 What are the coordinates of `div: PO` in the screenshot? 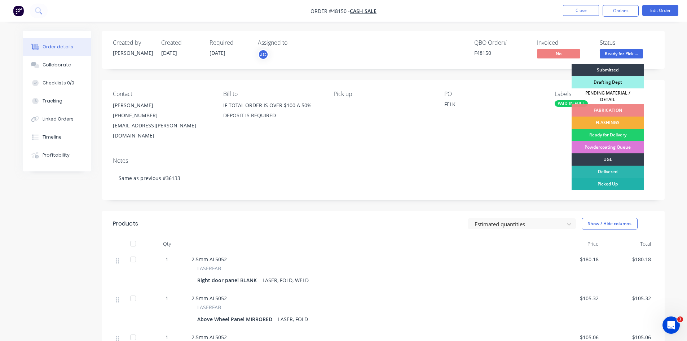 It's located at (494, 94).